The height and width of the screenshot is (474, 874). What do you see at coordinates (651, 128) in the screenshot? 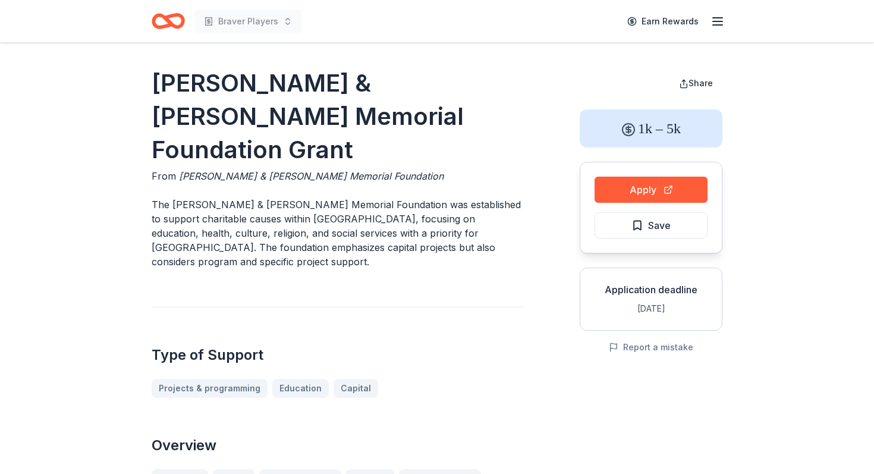
I see `div: 1k – 5k` at bounding box center [651, 128].